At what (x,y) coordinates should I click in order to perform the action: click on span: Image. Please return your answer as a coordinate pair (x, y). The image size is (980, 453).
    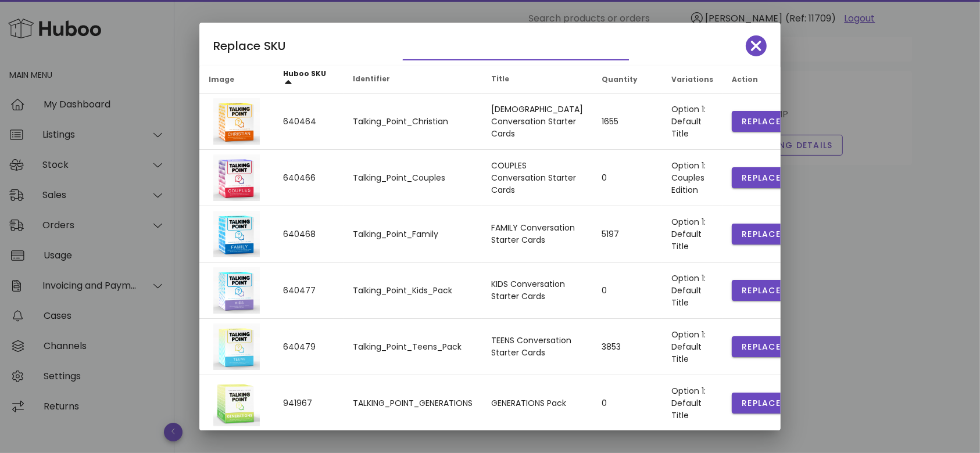
    Looking at the image, I should click on (221, 79).